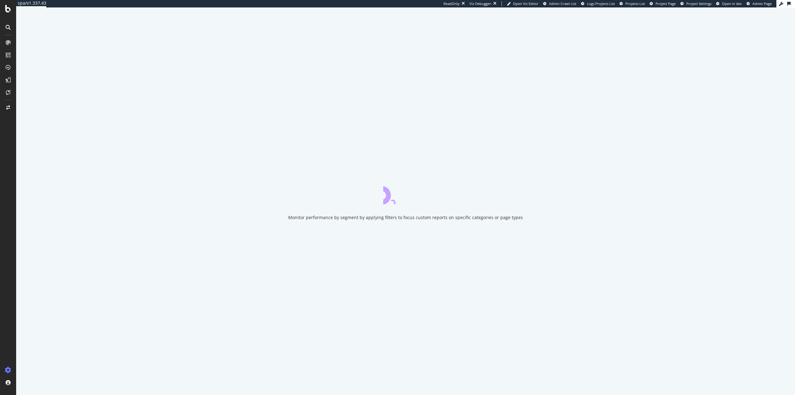  What do you see at coordinates (523, 4) in the screenshot?
I see `a: Open Viz Editor` at bounding box center [523, 4].